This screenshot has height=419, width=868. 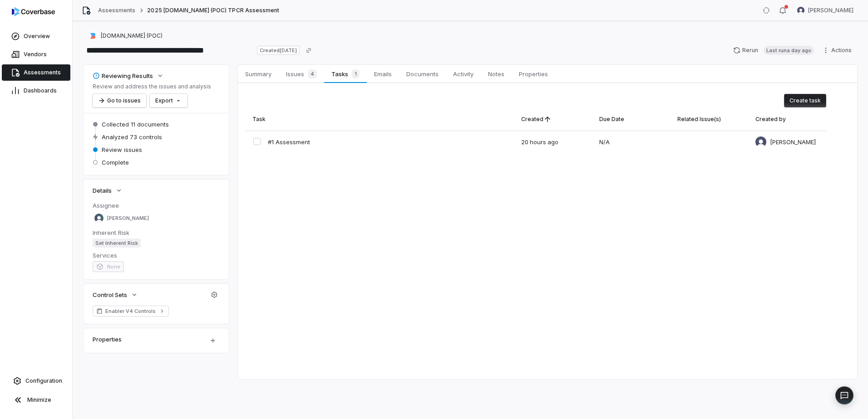 I want to click on span: Review issues, so click(x=121, y=150).